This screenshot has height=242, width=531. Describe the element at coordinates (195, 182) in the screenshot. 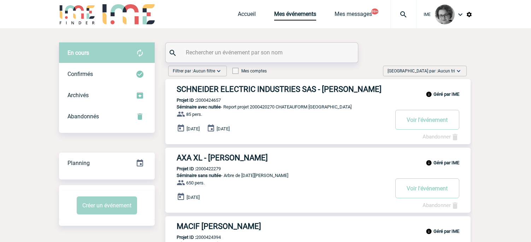

I see `span: 650 pers.` at that location.